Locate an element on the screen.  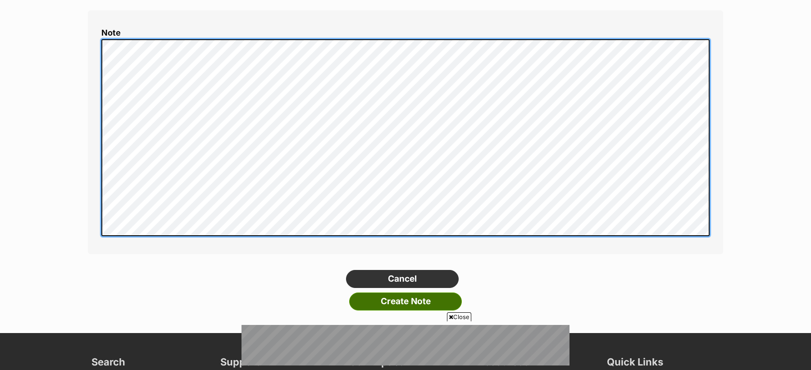
a: Cancel is located at coordinates (402, 279).